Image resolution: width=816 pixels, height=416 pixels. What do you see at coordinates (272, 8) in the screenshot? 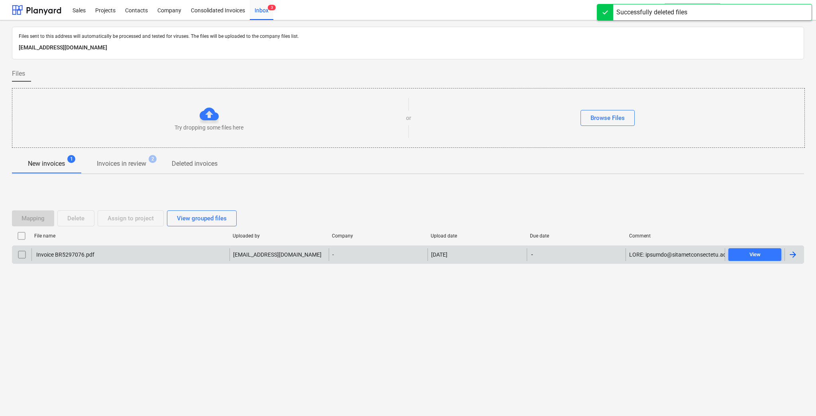
I see `span: 3` at bounding box center [272, 8].